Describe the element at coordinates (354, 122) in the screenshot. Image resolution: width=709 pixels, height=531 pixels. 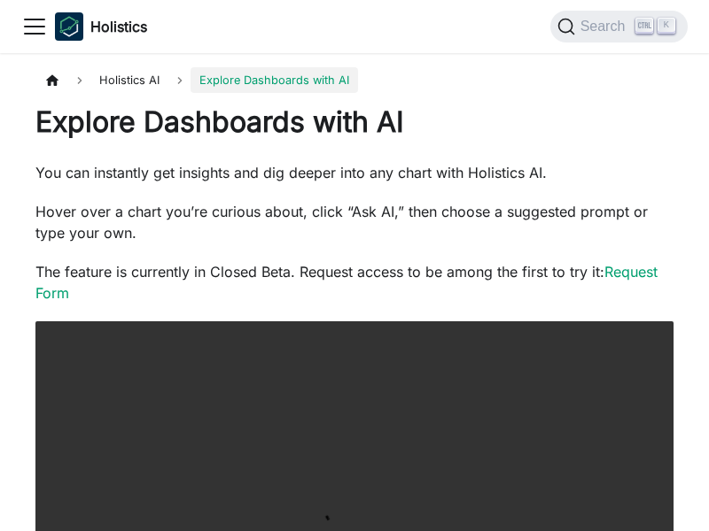
I see `h1: Explore Dashboards with AI` at that location.